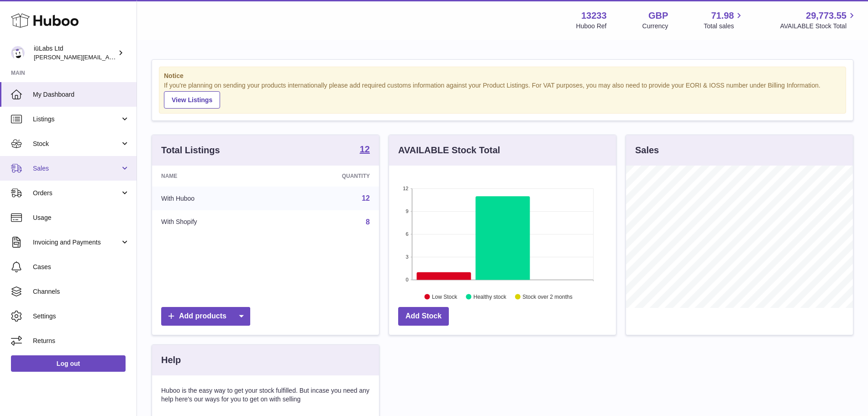 This screenshot has width=868, height=416. What do you see at coordinates (368, 222) in the screenshot?
I see `a: 8` at bounding box center [368, 222].